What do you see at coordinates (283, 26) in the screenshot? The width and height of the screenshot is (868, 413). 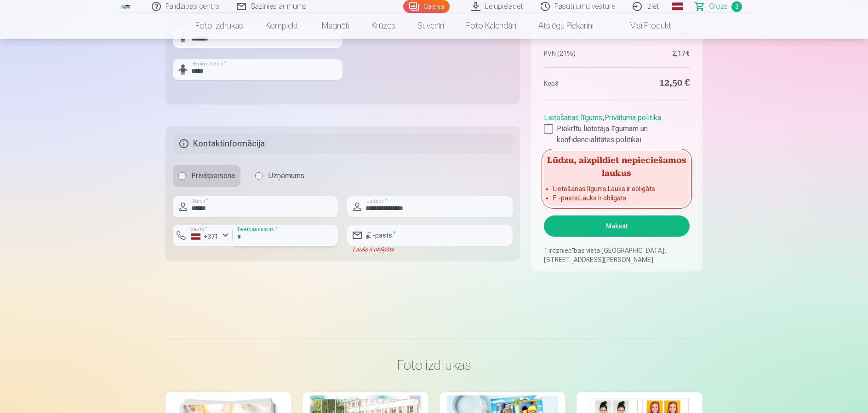 I see `a: Komplekti` at bounding box center [283, 26].